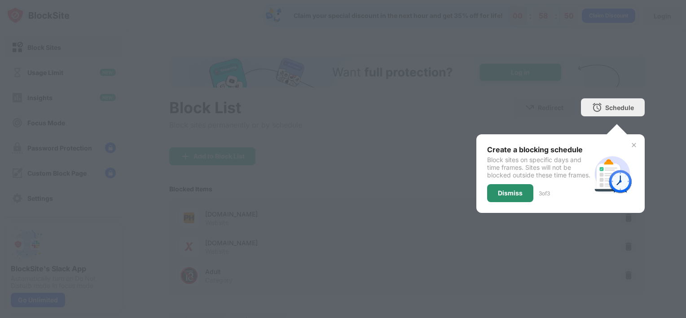 The width and height of the screenshot is (686, 318). I want to click on div: Schedule, so click(620, 107).